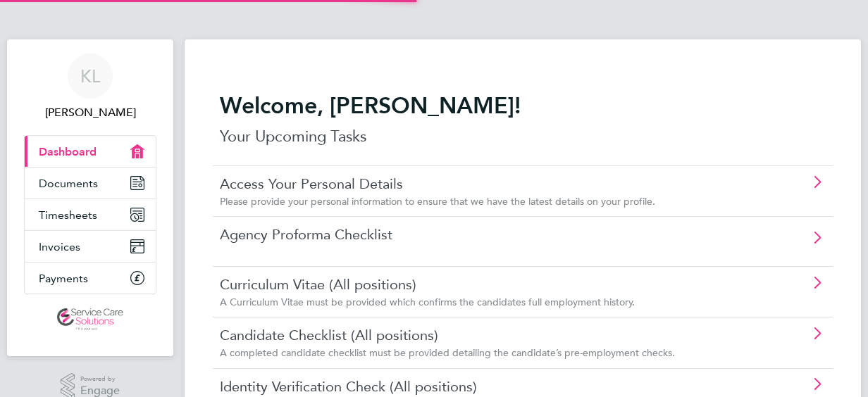 The image size is (868, 397). What do you see at coordinates (90, 76) in the screenshot?
I see `span: KL` at bounding box center [90, 76].